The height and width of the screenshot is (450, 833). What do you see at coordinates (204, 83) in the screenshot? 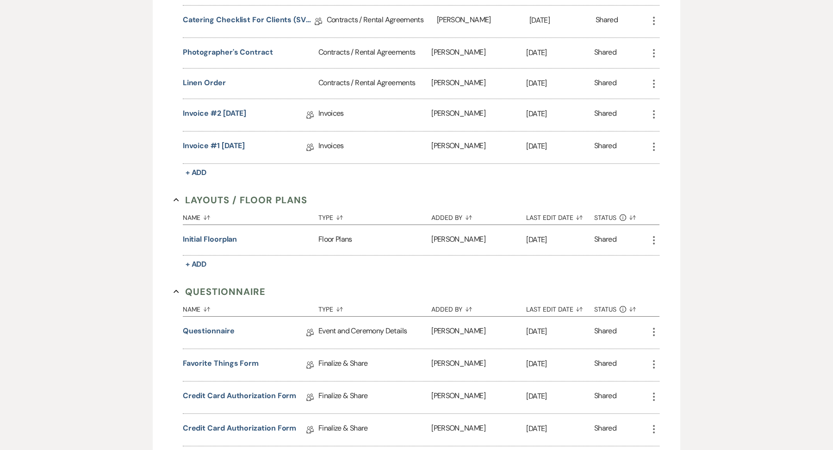
I see `button: Linen Order` at bounding box center [204, 83].